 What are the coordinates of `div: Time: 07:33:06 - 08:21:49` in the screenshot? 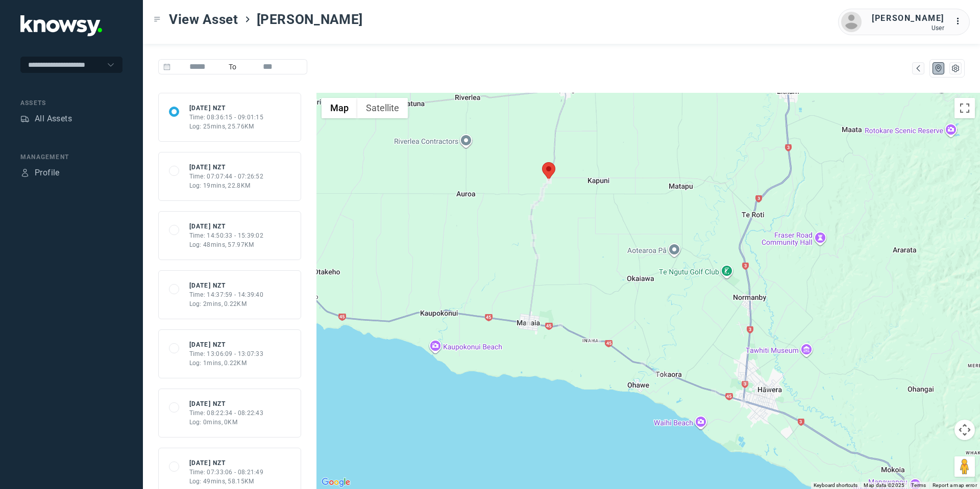 It's located at (227, 472).